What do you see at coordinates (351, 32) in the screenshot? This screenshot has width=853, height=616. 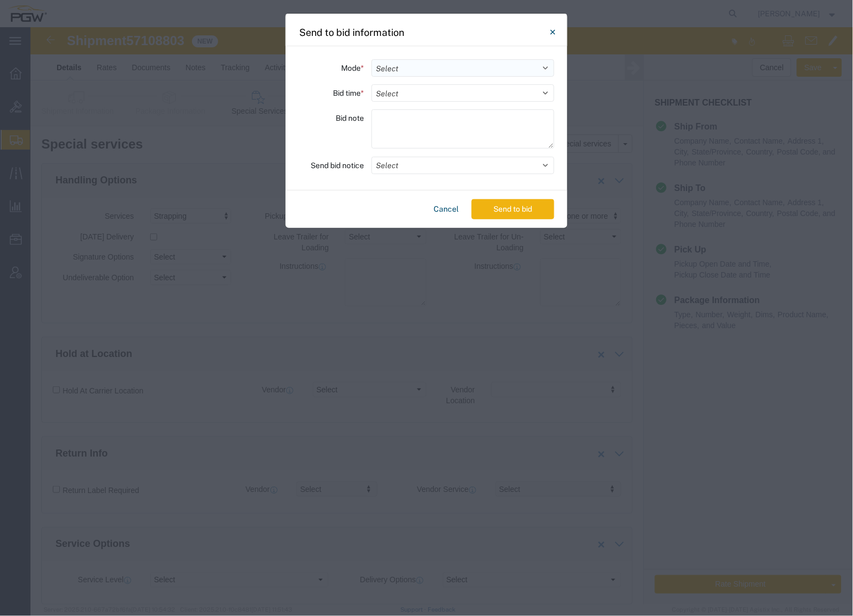 I see `h4: Send to bid information` at bounding box center [351, 32].